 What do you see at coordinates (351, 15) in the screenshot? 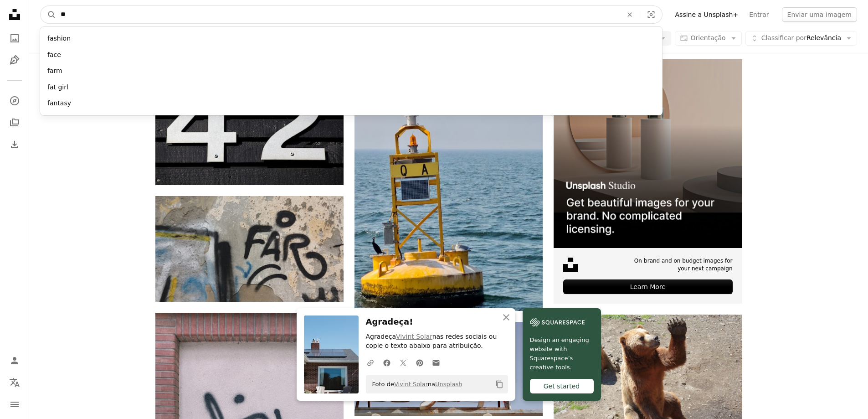
I see `form: Pesquise conteúdo visual em todo o site` at bounding box center [351, 15].